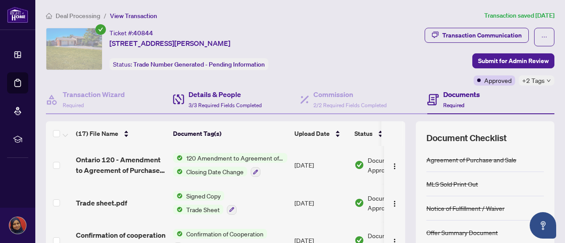  What do you see at coordinates (18, 226) in the screenshot?
I see `img: Profile Icon` at bounding box center [18, 226].